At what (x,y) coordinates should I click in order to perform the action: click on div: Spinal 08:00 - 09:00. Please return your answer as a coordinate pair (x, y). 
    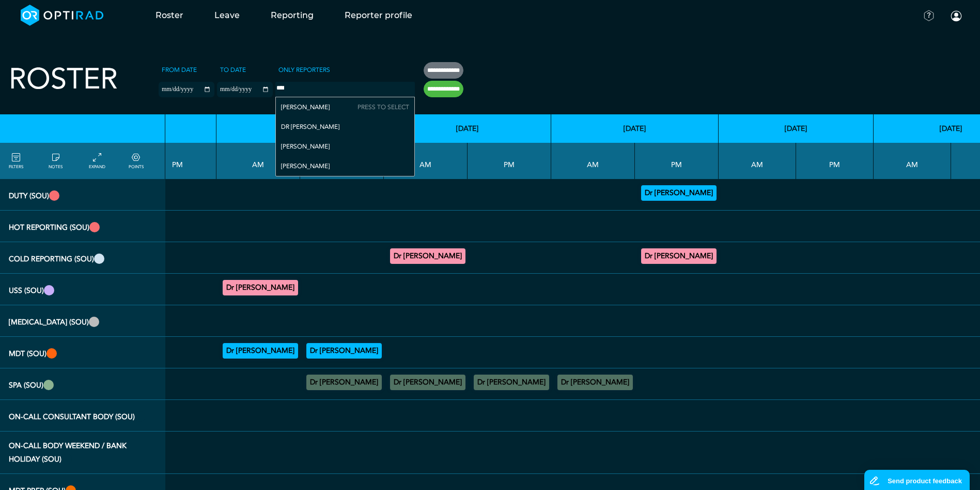
    Looking at the image, I should click on (260, 351).